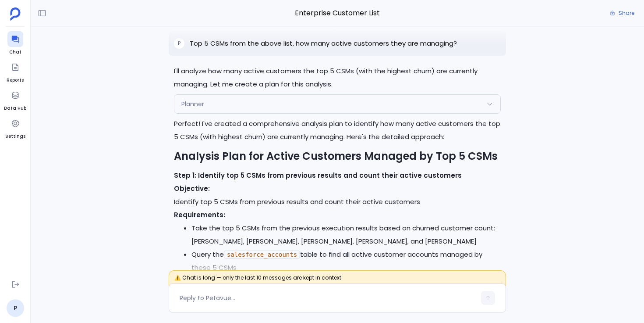 The width and height of the screenshot is (644, 323). What do you see at coordinates (16, 14) in the screenshot?
I see `img: petavue logo` at bounding box center [16, 14].